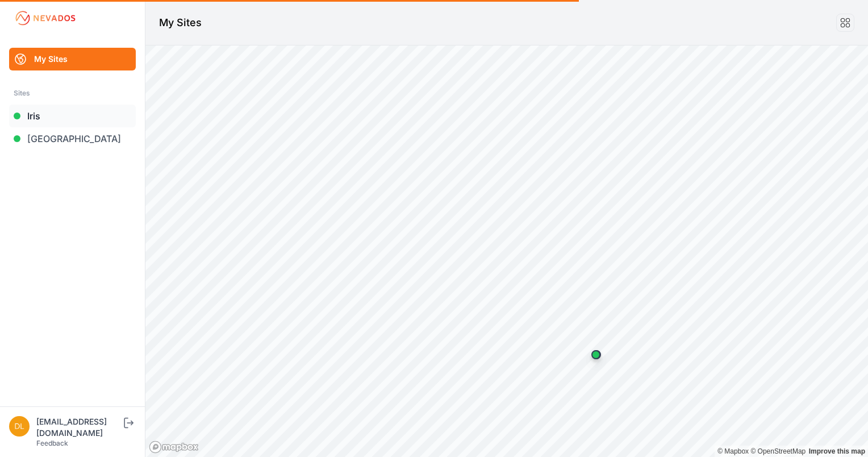 This screenshot has width=868, height=457. What do you see at coordinates (19, 426) in the screenshot?
I see `img: dlay@prim.com` at bounding box center [19, 426].